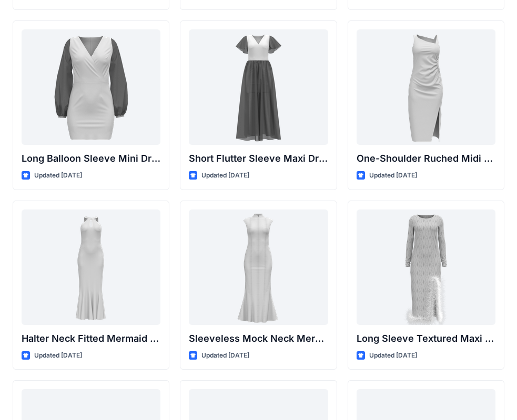  Describe the element at coordinates (426, 87) in the screenshot. I see `a: One-Shoulder Ruched Midi Dress with Slit` at that location.